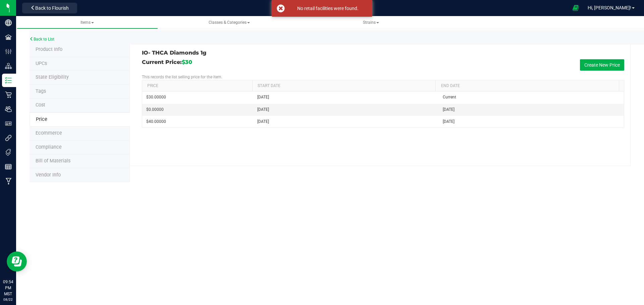 This screenshot has height=305, width=644. What do you see at coordinates (8, 23) in the screenshot?
I see `inline-svg: Company` at bounding box center [8, 23].